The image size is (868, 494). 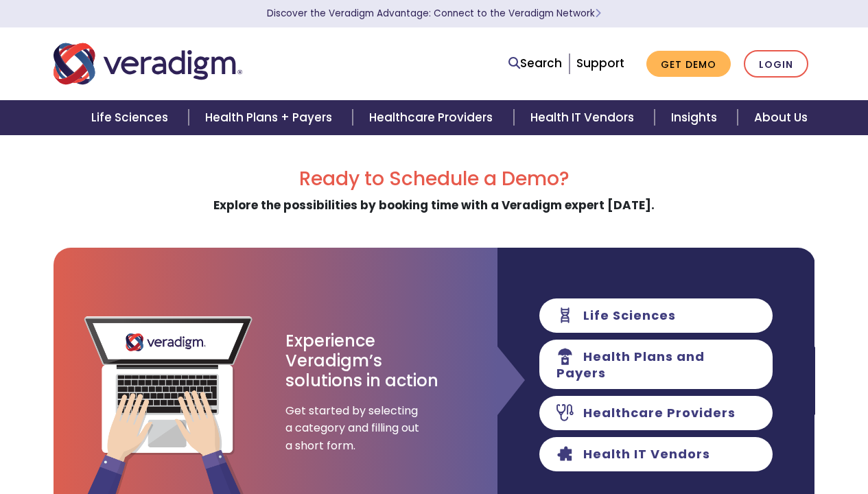 What do you see at coordinates (597, 13) in the screenshot?
I see `span: Learn More` at bounding box center [597, 13].